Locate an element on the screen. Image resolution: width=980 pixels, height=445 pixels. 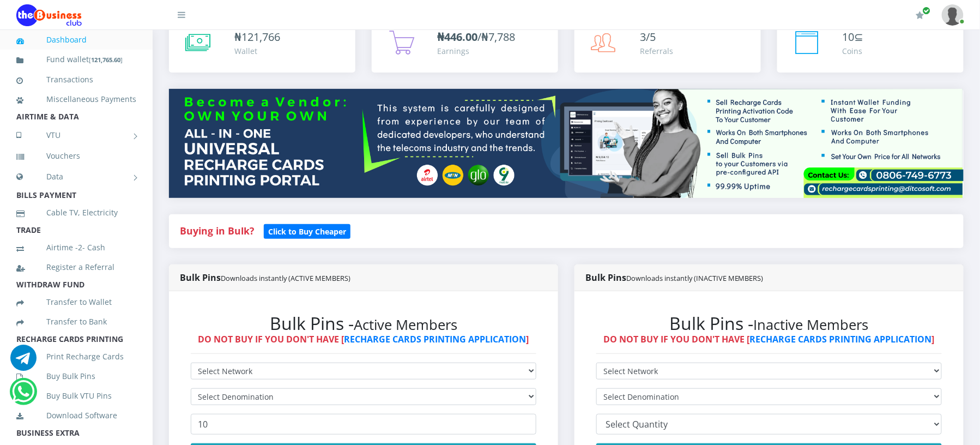
a: Data is located at coordinates (77, 177).